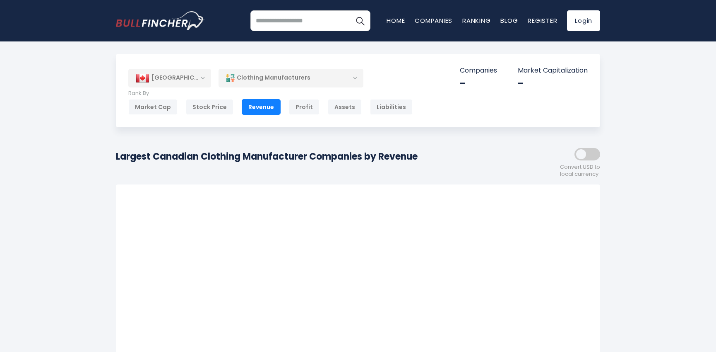 The image size is (716, 352). Describe the element at coordinates (291, 78) in the screenshot. I see `div: Clothing Manufacturers` at that location.